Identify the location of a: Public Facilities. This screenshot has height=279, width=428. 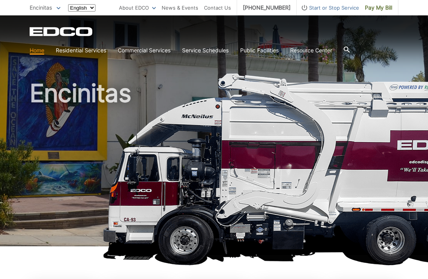
(259, 50).